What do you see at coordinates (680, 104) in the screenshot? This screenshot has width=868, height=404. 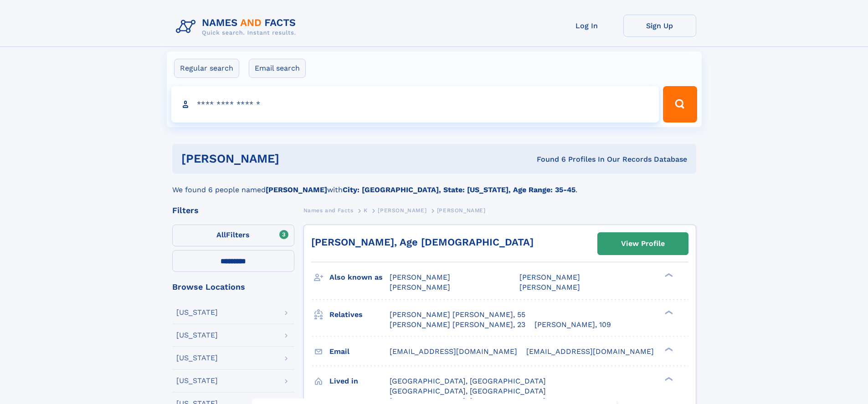 I see `button: Search Button` at bounding box center [680, 104].